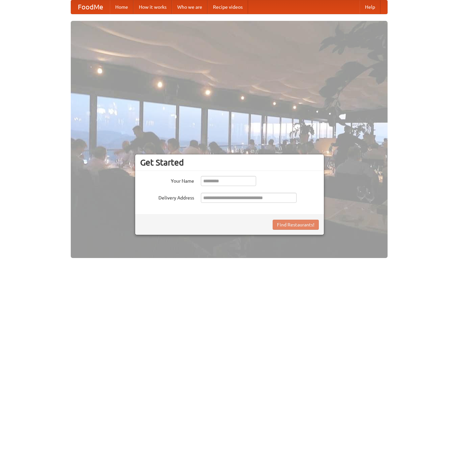  Describe the element at coordinates (167, 197) in the screenshot. I see `label: Delivery Address` at that location.